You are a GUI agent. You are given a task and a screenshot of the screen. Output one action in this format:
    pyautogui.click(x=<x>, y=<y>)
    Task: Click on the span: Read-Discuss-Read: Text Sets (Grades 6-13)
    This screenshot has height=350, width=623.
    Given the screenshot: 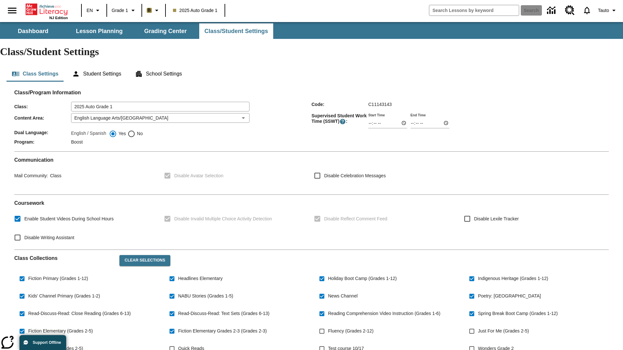 What is the action you would take?
    pyautogui.click(x=223, y=314)
    